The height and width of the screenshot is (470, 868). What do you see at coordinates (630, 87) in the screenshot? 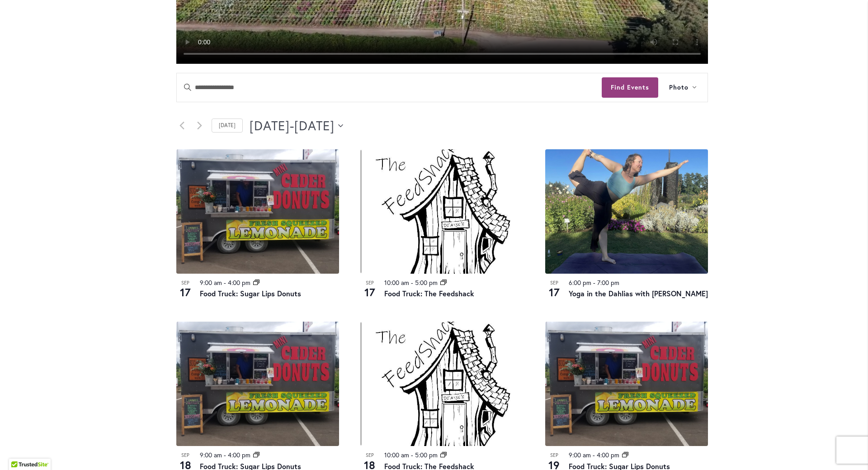
I see `button: Find Events` at bounding box center [630, 87].